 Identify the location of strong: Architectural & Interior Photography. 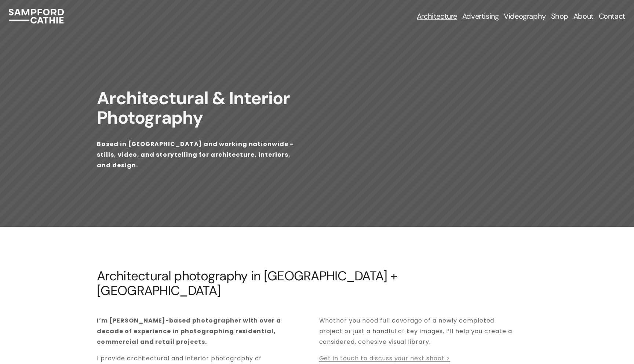
(195, 108).